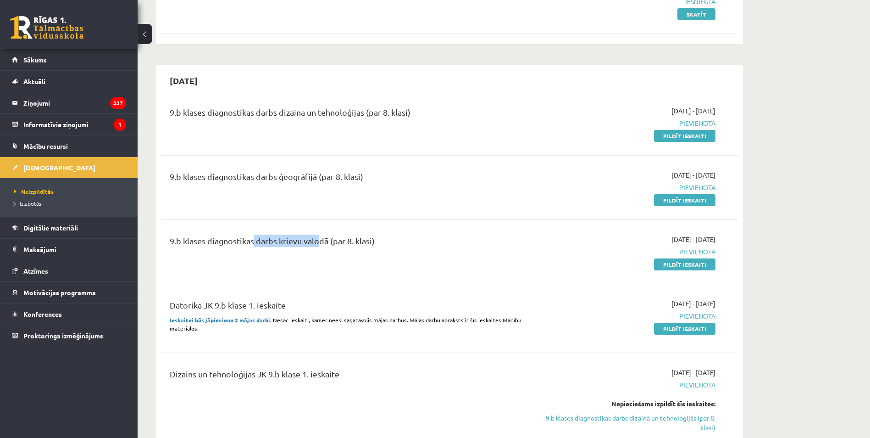 The image size is (870, 438). I want to click on div: 9.b klases diagnostikas darbs krievu valodā (par 8. klasi), so click(349, 243).